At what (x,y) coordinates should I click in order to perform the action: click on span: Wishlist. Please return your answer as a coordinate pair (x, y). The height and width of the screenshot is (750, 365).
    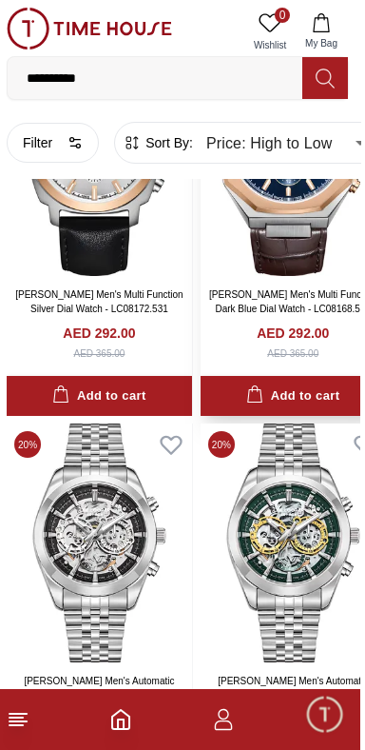
    Looking at the image, I should click on (275, 45).